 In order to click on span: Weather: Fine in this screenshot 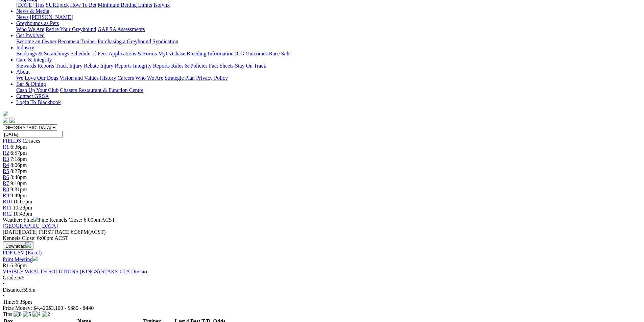, I will do `click(26, 219)`.